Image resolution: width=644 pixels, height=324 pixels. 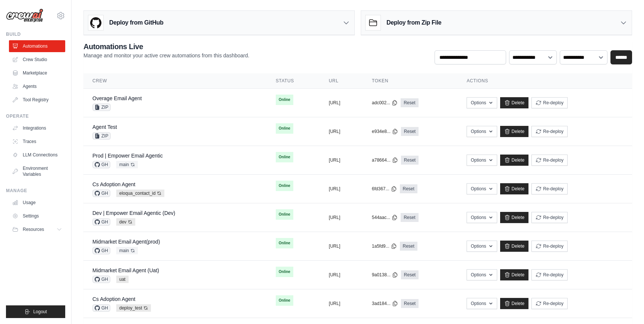 I want to click on h3: Deploy from Zip File, so click(x=414, y=23).